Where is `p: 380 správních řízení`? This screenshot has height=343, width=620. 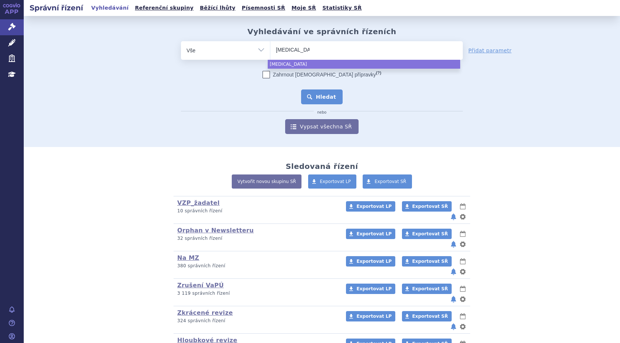
p: 380 správních řízení is located at coordinates (257, 266).